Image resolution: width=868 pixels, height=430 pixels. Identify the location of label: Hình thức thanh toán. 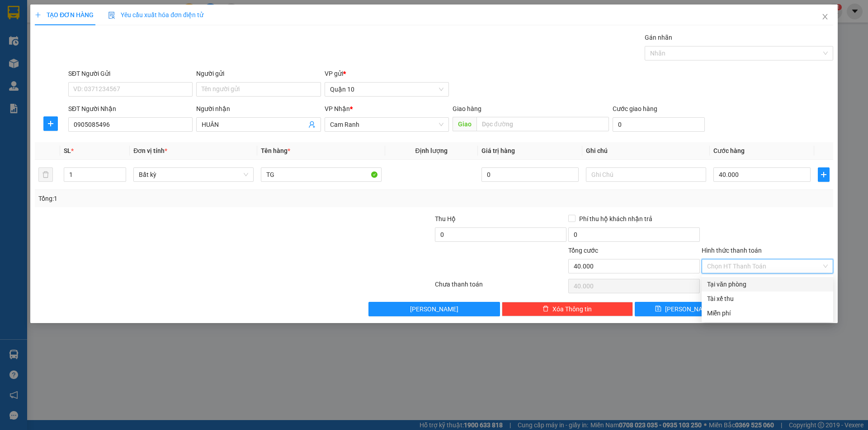
(731, 250).